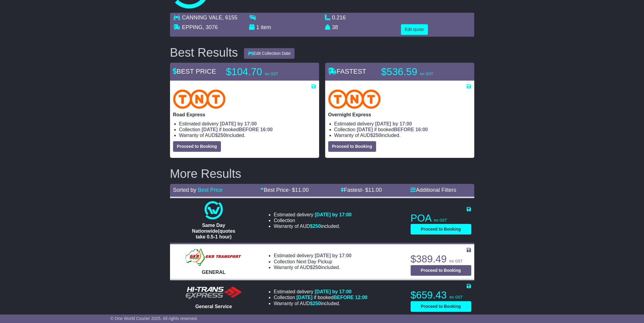  I want to click on h2: More Results, so click(322, 174).